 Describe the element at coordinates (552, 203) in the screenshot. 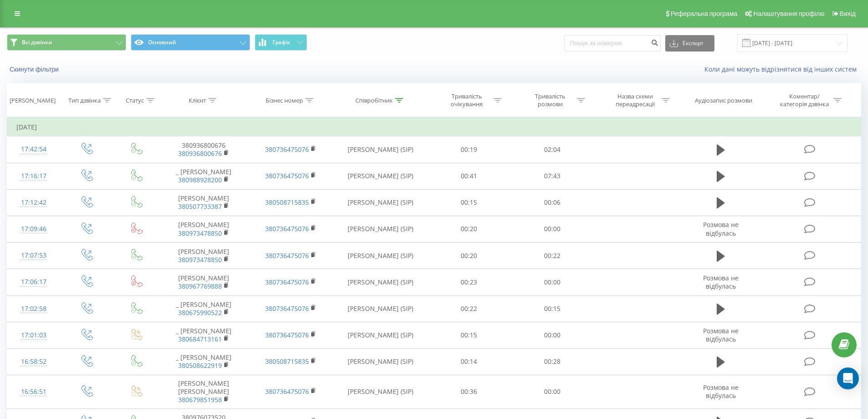

I see `td: 00:06` at that location.